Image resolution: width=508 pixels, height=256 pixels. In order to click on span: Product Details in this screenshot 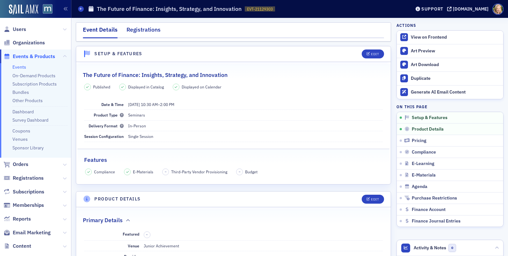, I will do `click(428, 129)`.